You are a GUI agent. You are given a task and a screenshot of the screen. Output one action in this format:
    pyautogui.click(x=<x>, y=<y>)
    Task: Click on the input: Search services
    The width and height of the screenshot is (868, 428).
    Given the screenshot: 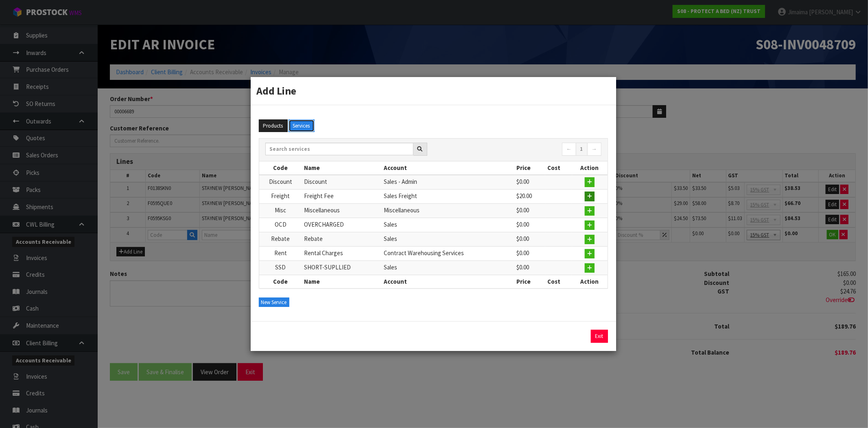 What is the action you would take?
    pyautogui.click(x=339, y=149)
    